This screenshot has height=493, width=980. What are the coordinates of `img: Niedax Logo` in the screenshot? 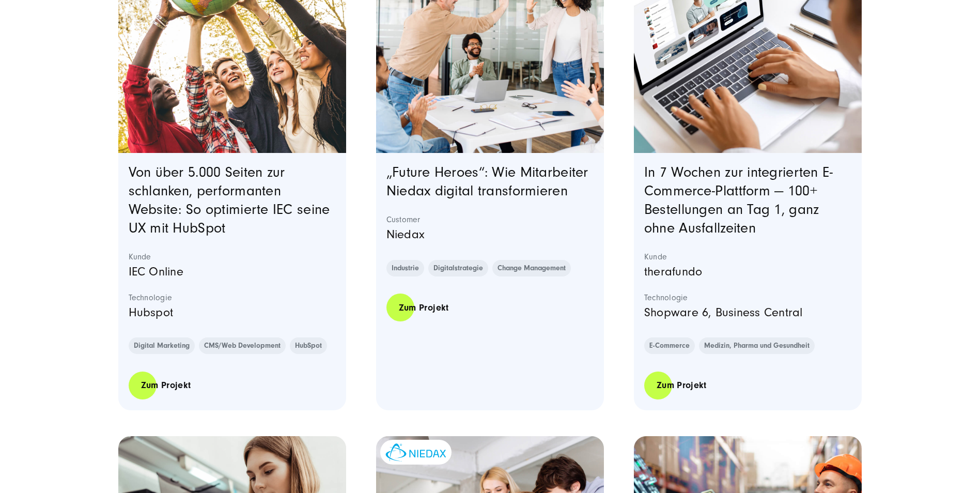 It's located at (416, 452).